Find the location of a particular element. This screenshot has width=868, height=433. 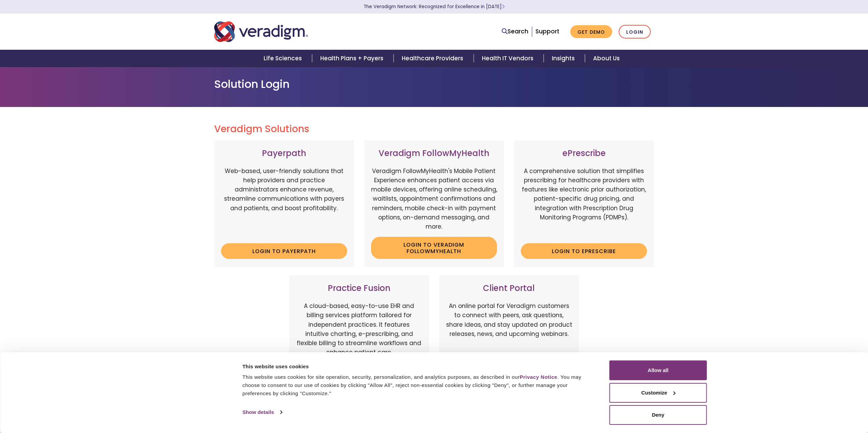

h3: Practice Fusion is located at coordinates (359, 288).